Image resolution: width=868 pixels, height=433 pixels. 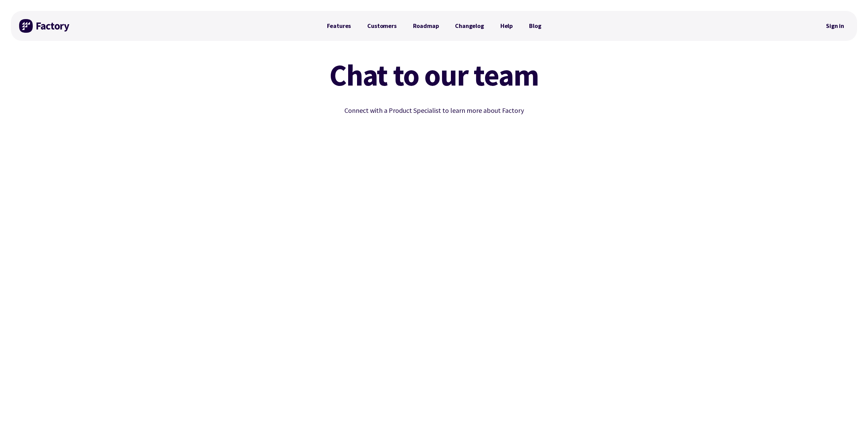 What do you see at coordinates (835, 26) in the screenshot?
I see `nav: Secondary Navigation` at bounding box center [835, 26].